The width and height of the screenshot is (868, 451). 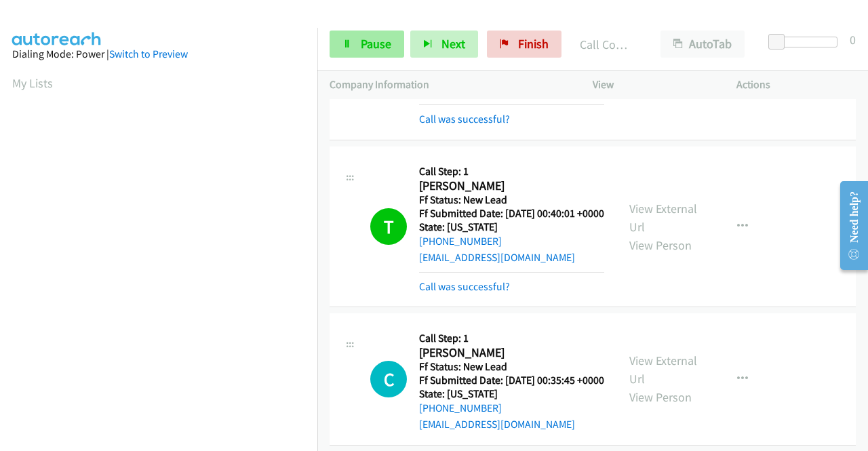 What do you see at coordinates (796, 85) in the screenshot?
I see `p: Actions` at bounding box center [796, 85].